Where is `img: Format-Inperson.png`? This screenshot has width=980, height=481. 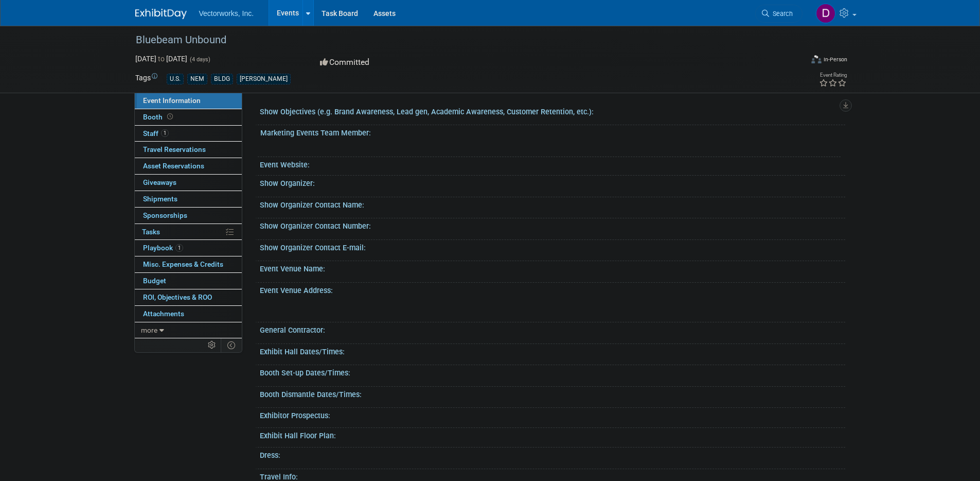 img: Format-Inperson.png is located at coordinates (817, 59).